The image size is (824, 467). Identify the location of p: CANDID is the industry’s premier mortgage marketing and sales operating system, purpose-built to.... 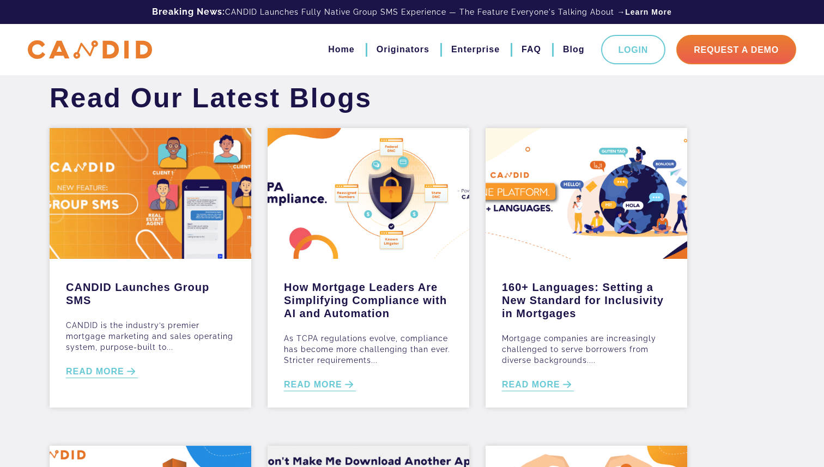
(150, 336).